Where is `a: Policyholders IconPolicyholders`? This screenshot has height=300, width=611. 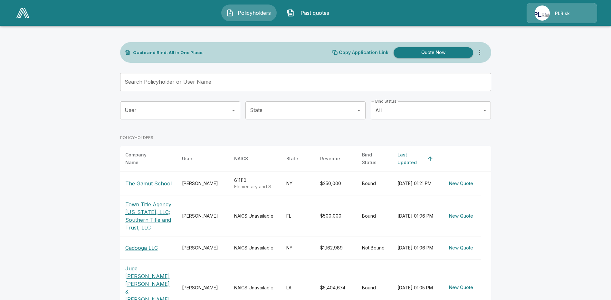 a: Policyholders IconPolicyholders is located at coordinates (249, 13).